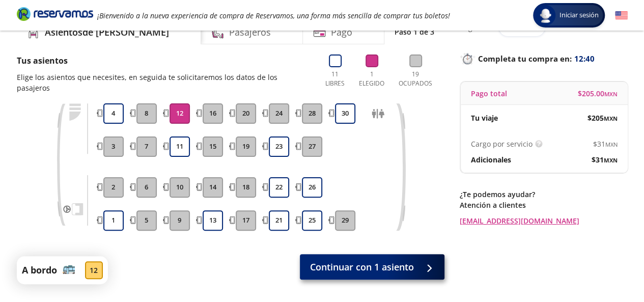 The width and height of the screenshot is (644, 302). Describe the element at coordinates (598, 93) in the screenshot. I see `span: $ 205.00` at that location.